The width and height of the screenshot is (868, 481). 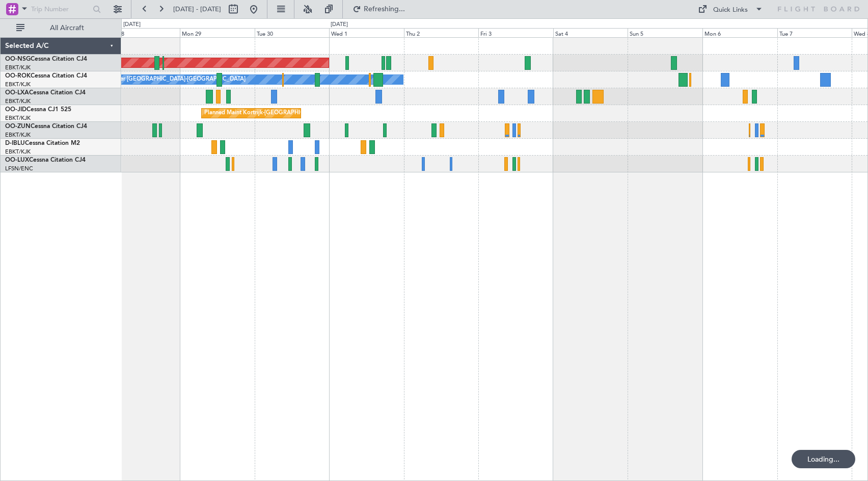 I want to click on div: Sat 4, so click(x=590, y=33).